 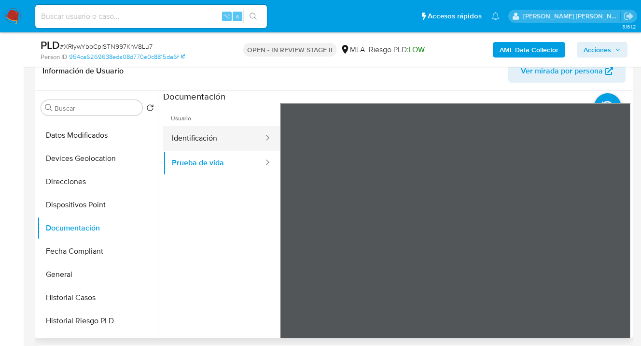 What do you see at coordinates (290, 50) in the screenshot?
I see `p: OPEN - IN REVIEW STAGE II` at bounding box center [290, 50].